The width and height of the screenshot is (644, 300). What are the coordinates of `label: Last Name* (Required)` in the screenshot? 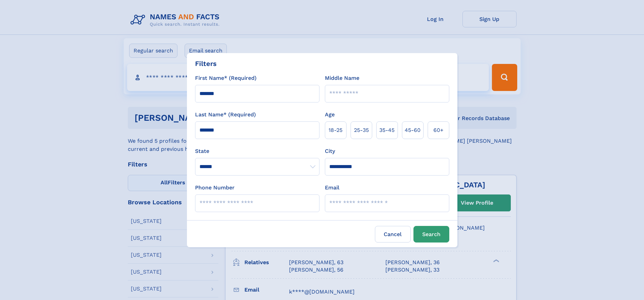 It's located at (226, 114).